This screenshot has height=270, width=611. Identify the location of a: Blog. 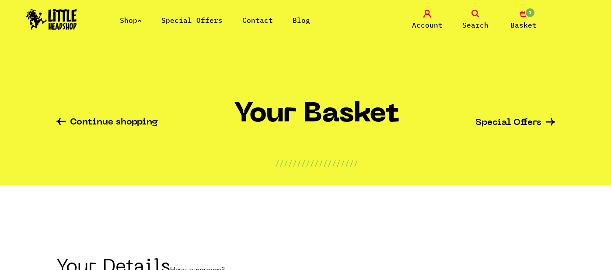
(302, 20).